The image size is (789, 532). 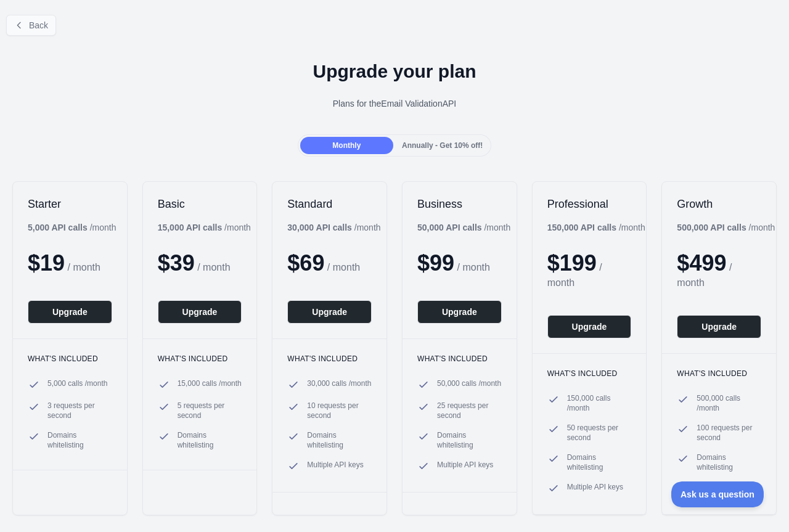 What do you see at coordinates (711, 227) in the screenshot?
I see `b: 500,000 API calls` at bounding box center [711, 227].